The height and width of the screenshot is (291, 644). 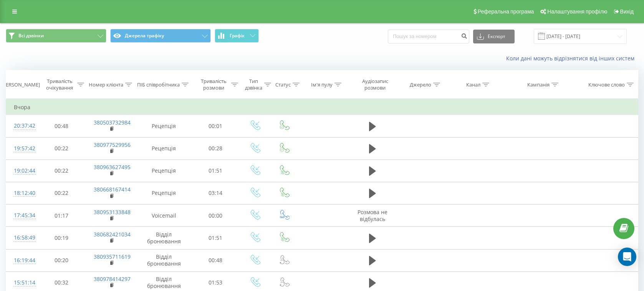 I want to click on div: Open Intercom Messenger, so click(x=627, y=257).